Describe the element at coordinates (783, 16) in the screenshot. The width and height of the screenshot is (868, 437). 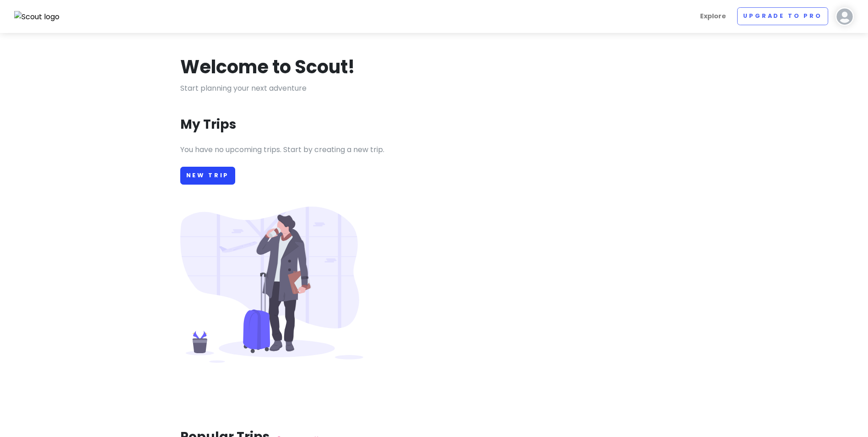
I see `a: Upgrade to Pro` at that location.